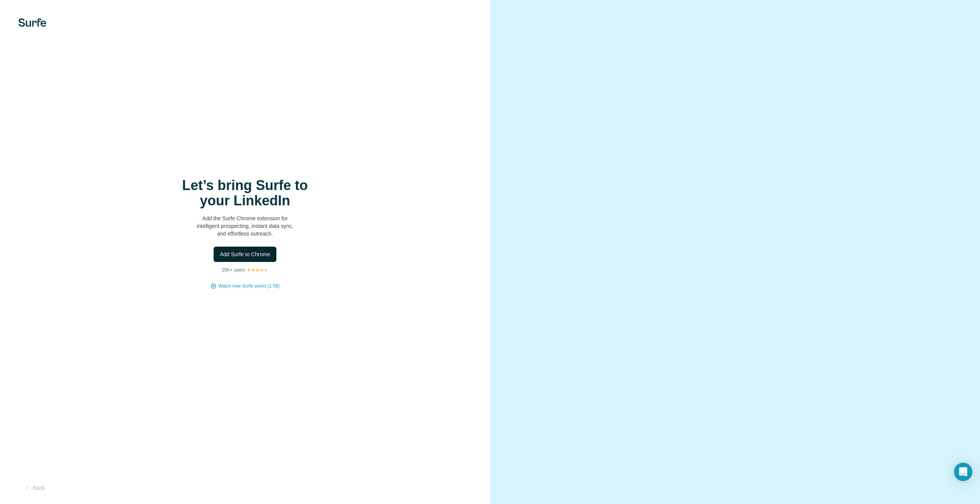  What do you see at coordinates (249, 286) in the screenshot?
I see `button: Watch how Surfe works (1:58)` at bounding box center [249, 286].